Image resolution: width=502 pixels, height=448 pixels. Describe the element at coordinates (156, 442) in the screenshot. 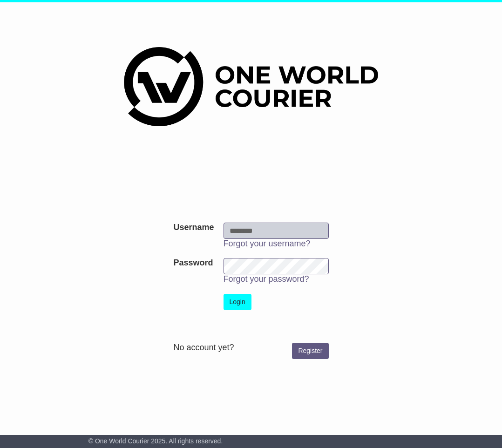

I see `span: © One World Courier 2025. All rights reserved.` at that location.